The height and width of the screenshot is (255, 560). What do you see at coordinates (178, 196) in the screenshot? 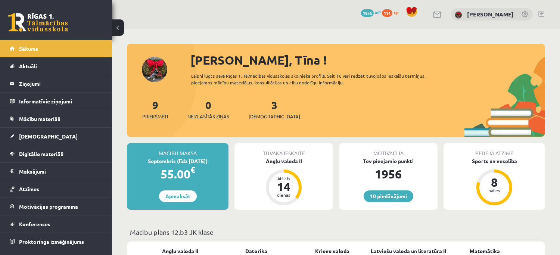
I see `a: Apmaksāt` at bounding box center [178, 196].